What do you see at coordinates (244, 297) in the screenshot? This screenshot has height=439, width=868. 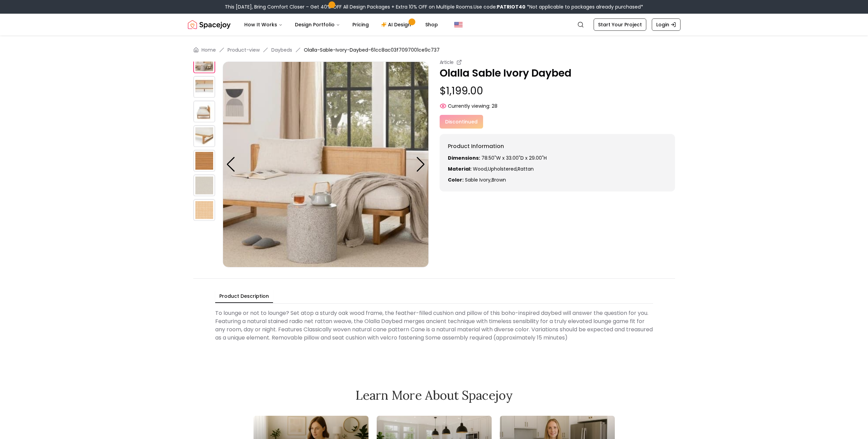 I see `button: Product Description` at bounding box center [244, 297].